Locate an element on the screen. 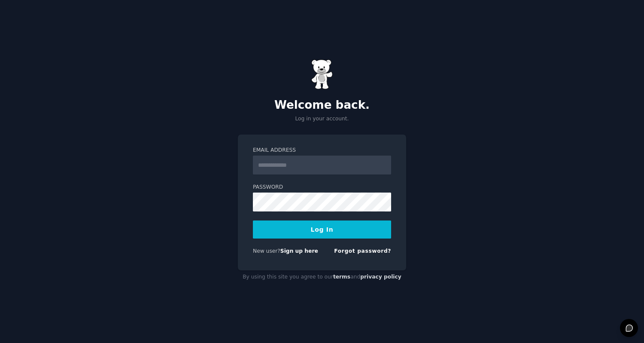  a: Forgot password? is located at coordinates (362, 251).